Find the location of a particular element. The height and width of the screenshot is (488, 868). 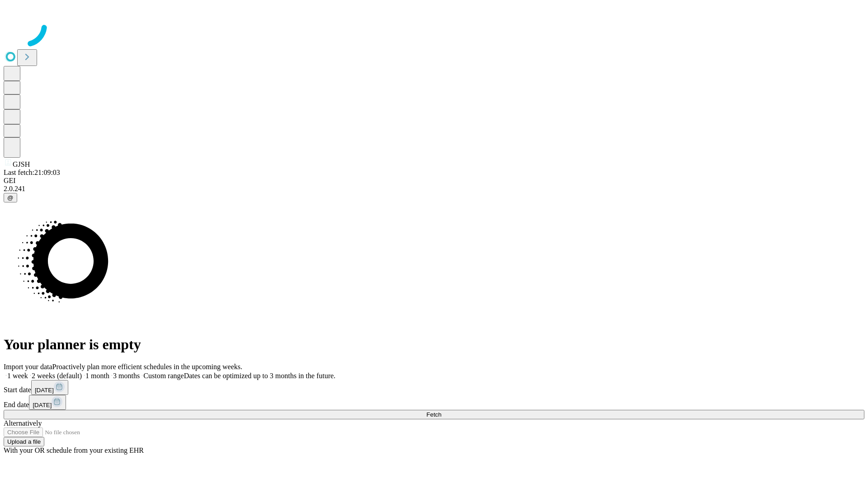

span: With your OR schedule from your existing EHR is located at coordinates (74, 450).